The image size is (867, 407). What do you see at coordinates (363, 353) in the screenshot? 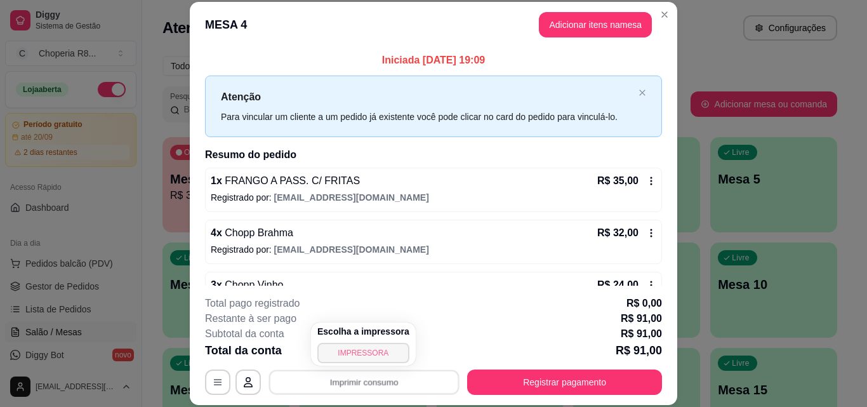
I see `button: IMPRESSORA` at bounding box center [363, 353].